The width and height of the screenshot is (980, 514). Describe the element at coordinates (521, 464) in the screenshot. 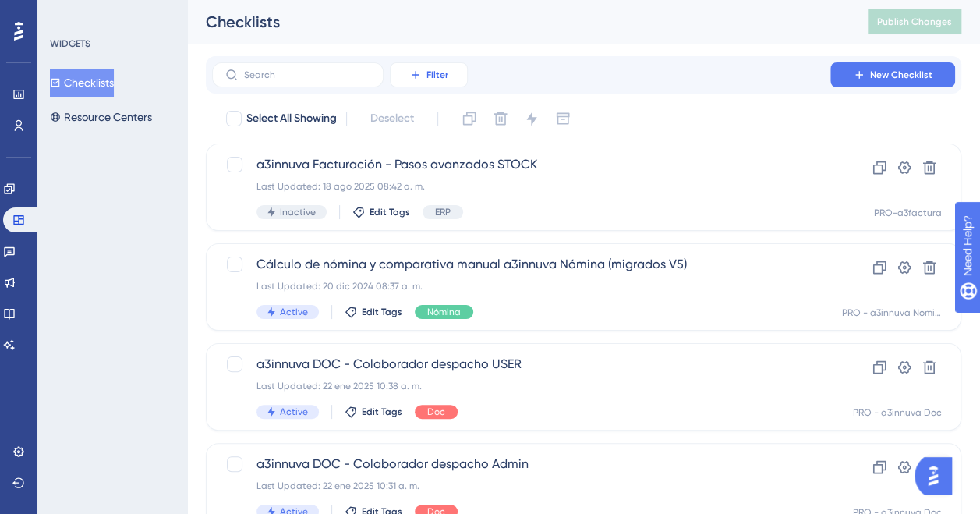

I see `span: a3innuva DOC - Colaborador despacho Admin` at that location.